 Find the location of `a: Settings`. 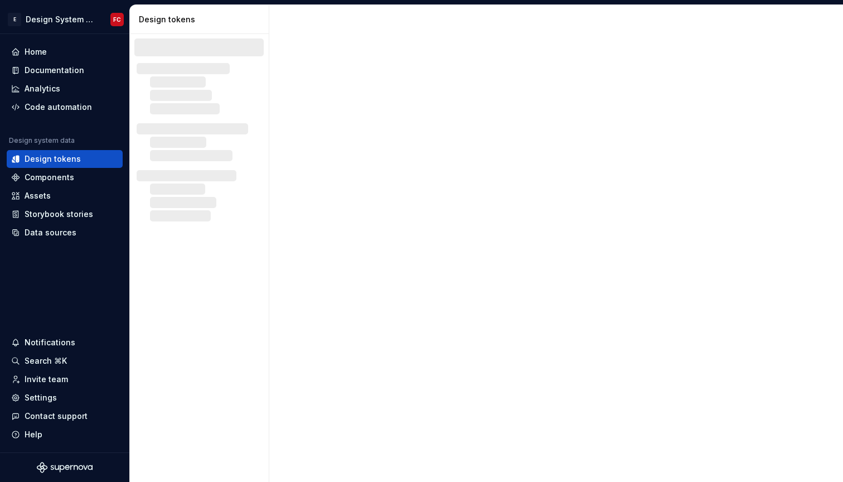

a: Settings is located at coordinates (65, 397).